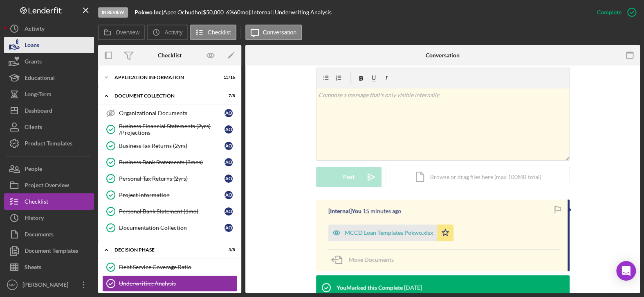 The height and width of the screenshot is (297, 644). What do you see at coordinates (49, 94) in the screenshot?
I see `a: Long-Term` at bounding box center [49, 94].